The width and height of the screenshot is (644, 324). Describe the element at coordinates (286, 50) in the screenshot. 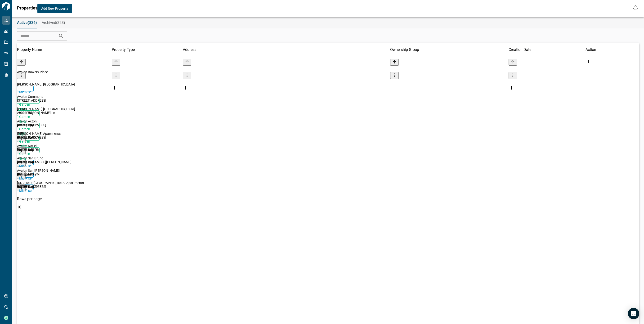

I see `div: Address` at that location.